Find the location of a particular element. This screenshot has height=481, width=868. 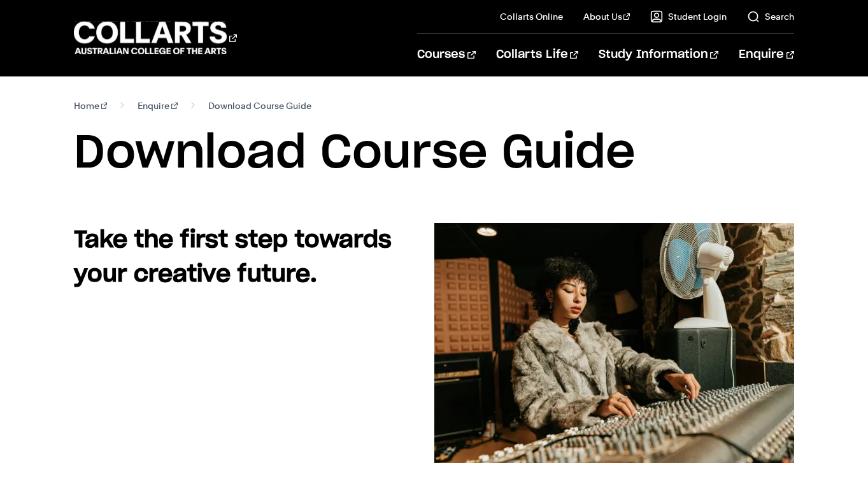

a: Collarts Life is located at coordinates (537, 55).